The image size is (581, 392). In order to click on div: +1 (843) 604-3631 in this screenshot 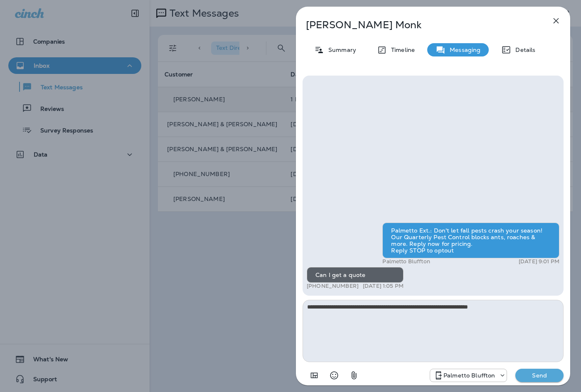, I will do `click(468, 375)`.